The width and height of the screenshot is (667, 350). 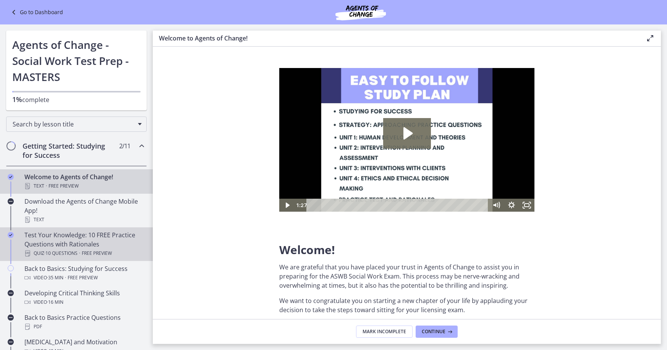 What do you see at coordinates (69, 150) in the screenshot?
I see `h2: Getting Started: Studying for Success` at bounding box center [69, 150].